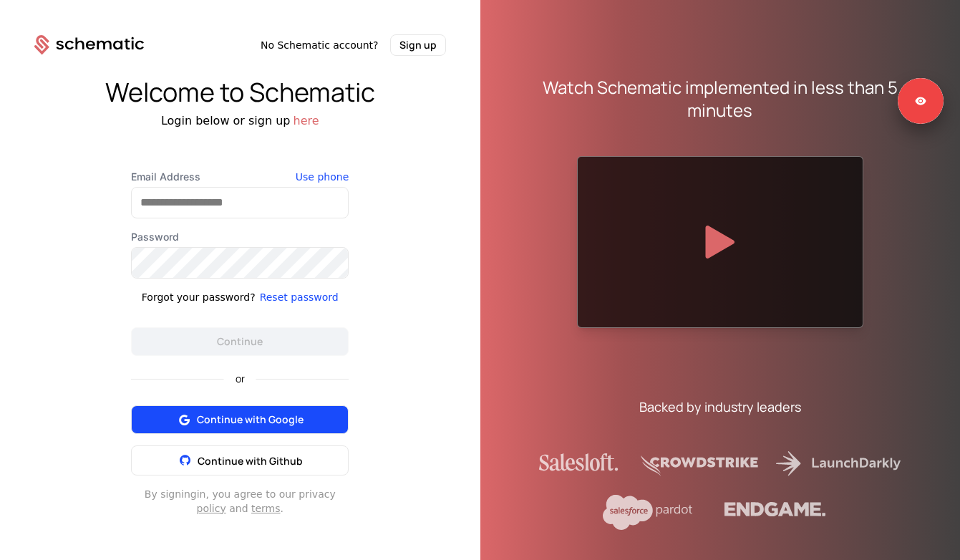 The image size is (960, 560). Describe the element at coordinates (265, 508) in the screenshot. I see `a: terms` at that location.